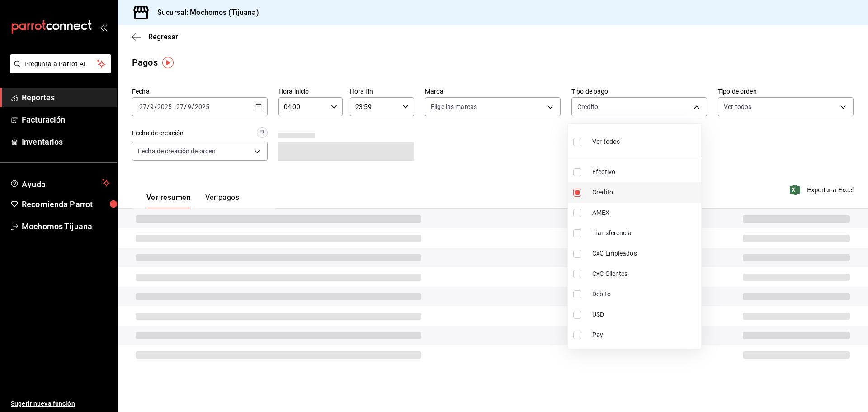 Image resolution: width=868 pixels, height=412 pixels. Describe the element at coordinates (645, 192) in the screenshot. I see `span: Credito` at that location.